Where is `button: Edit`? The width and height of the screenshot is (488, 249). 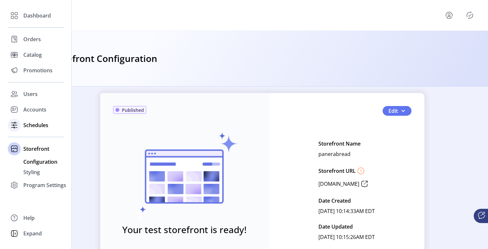
button: Edit is located at coordinates (397, 111).